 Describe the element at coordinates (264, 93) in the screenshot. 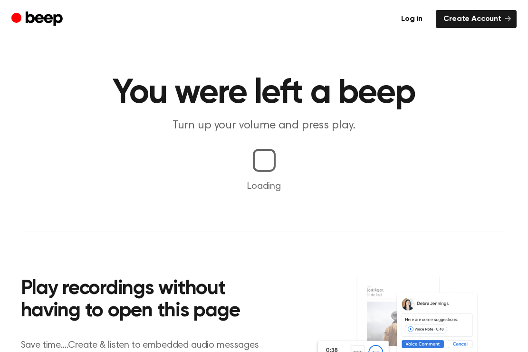

I see `h1: You were left a beep` at that location.